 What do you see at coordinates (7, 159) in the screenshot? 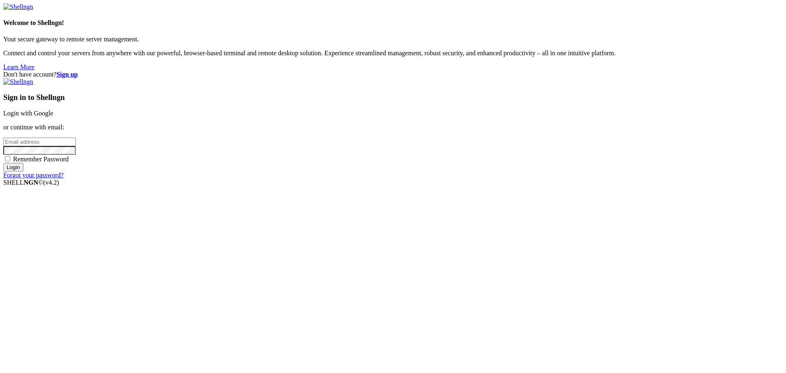
I see `input: Remember Password` at bounding box center [7, 159].